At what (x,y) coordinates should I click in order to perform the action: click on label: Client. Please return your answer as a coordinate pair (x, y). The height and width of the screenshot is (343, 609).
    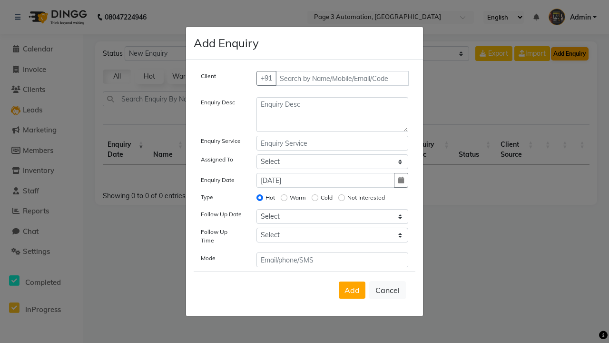
    Looking at the image, I should click on (208, 76).